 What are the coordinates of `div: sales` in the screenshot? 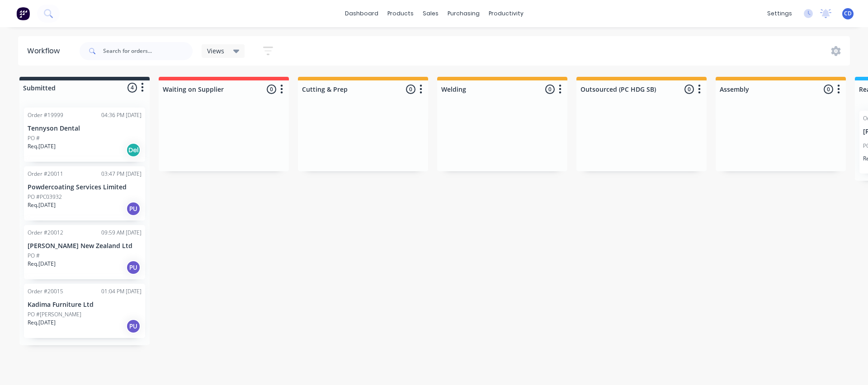 It's located at (430, 13).